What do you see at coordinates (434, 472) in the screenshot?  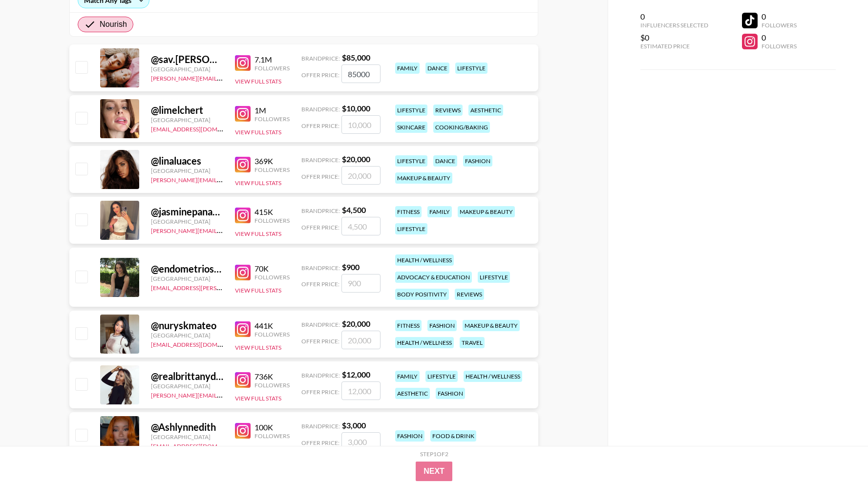 I see `button: Next` at bounding box center [434, 472].